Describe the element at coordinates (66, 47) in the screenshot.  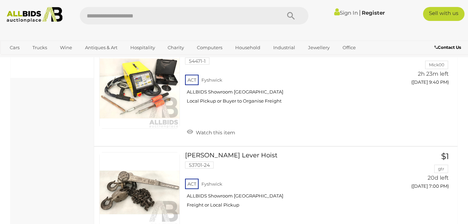
I see `a: Wine` at that location.